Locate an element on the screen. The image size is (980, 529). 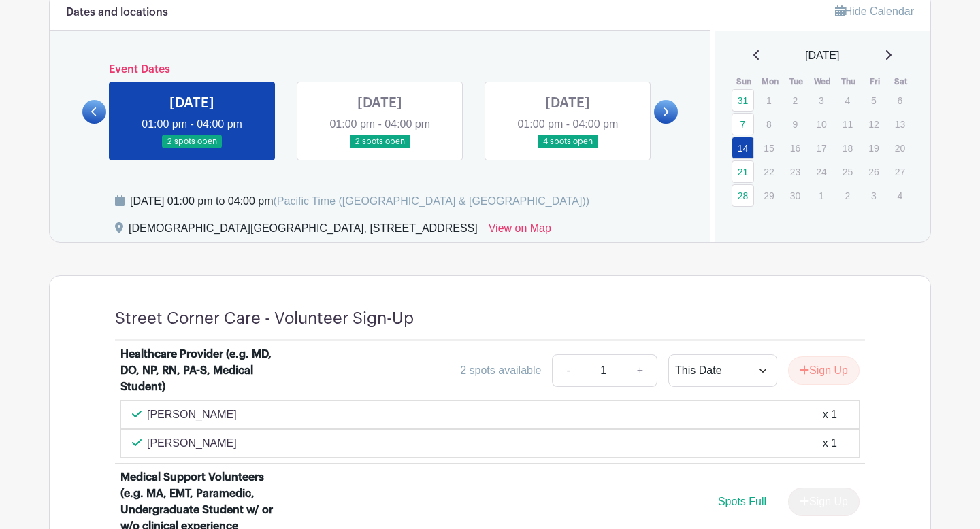
a: 28 is located at coordinates (742, 196).